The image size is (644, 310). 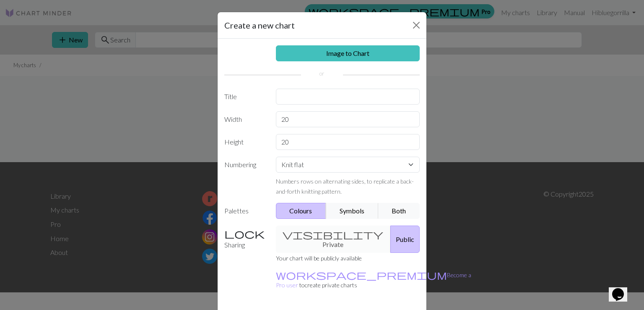 I want to click on a: Become a Pro user, so click(x=374, y=279).